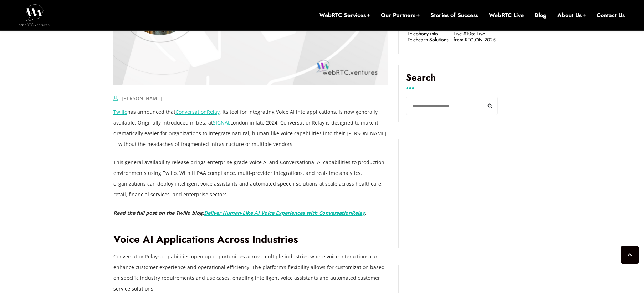 This screenshot has height=293, width=644. I want to click on a: Integrating Telephony into Telehealth Solutions, so click(429, 34).